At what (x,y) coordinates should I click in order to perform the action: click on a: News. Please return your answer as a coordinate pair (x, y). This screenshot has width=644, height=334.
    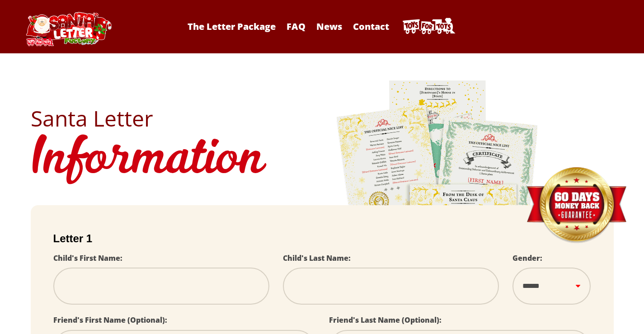
    Looking at the image, I should click on (329, 26).